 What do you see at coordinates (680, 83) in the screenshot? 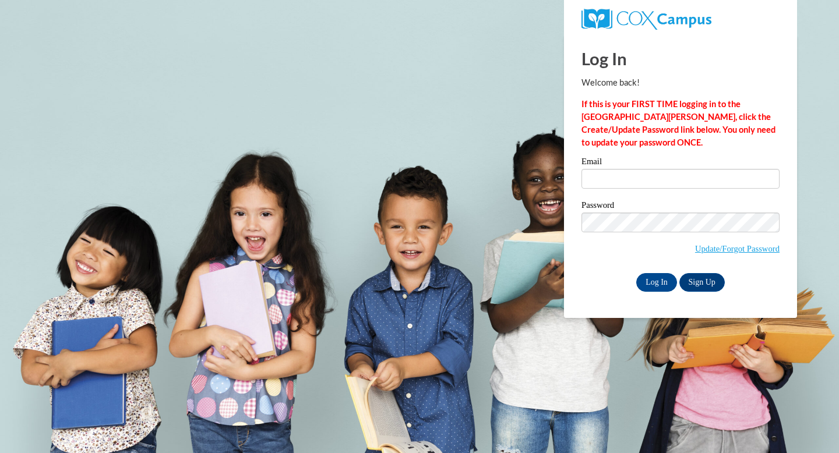
I see `p: Welcome back!` at bounding box center [680, 83].